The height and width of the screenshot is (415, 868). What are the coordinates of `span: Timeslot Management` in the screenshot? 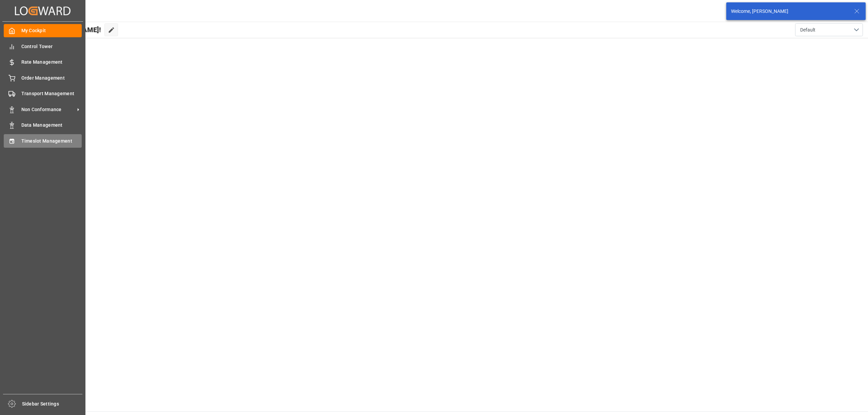 It's located at (51, 141).